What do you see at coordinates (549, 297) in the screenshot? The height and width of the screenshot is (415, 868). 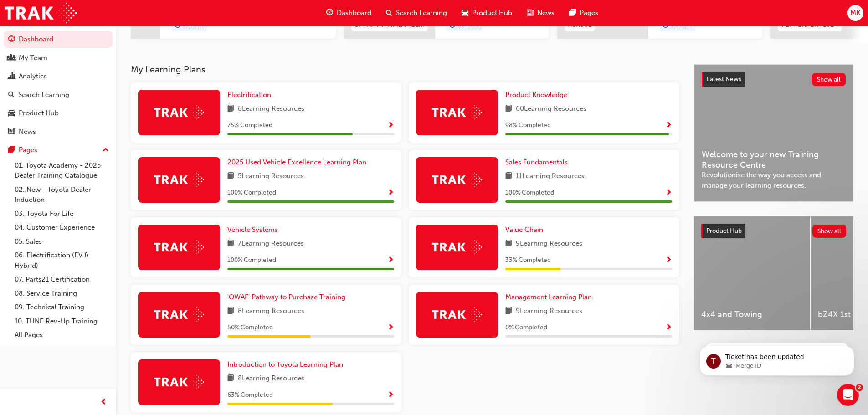 I see `span: Management Learning Plan` at bounding box center [549, 297].